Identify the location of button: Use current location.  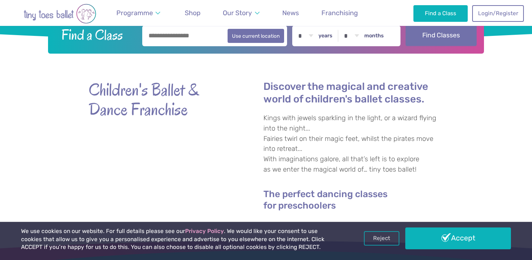
(256, 36).